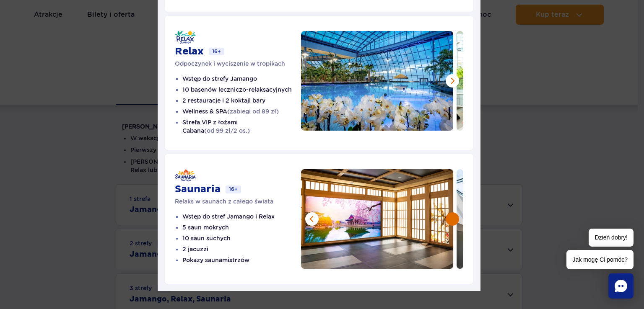 This screenshot has height=309, width=644. Describe the element at coordinates (241, 249) in the screenshot. I see `li: 2 jacuzzi` at that location.